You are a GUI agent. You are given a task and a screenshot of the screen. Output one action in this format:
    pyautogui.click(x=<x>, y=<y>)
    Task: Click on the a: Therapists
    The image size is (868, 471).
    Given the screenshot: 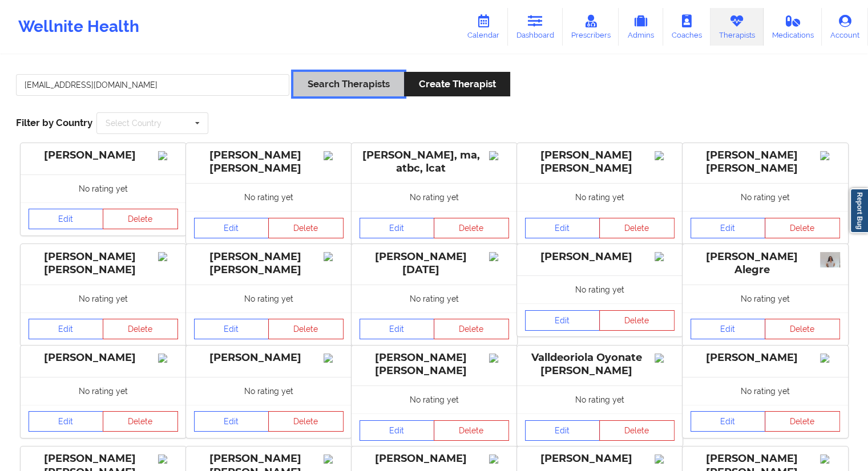 What is the action you would take?
    pyautogui.click(x=737, y=26)
    